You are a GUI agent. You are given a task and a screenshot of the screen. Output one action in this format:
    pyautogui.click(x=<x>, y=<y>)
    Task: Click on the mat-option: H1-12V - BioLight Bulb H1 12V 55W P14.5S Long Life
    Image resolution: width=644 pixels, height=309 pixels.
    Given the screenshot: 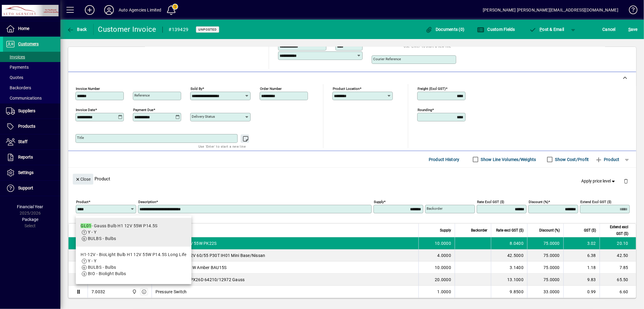 What is the action you would take?
    pyautogui.click(x=134, y=264)
    